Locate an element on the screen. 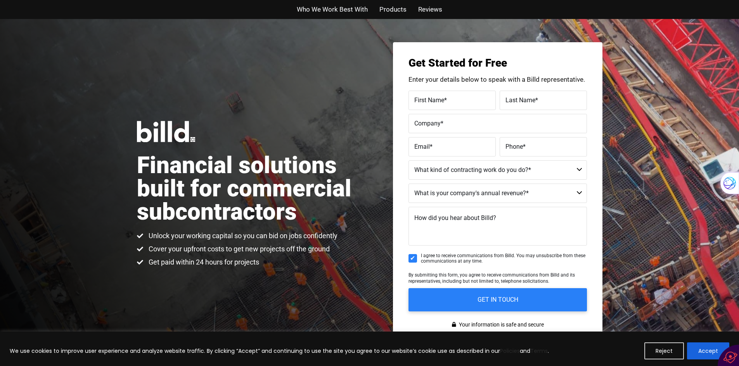  input: I agree to receive communications from Billd. You may unsubscribe from these communications at an... is located at coordinates (413, 259).